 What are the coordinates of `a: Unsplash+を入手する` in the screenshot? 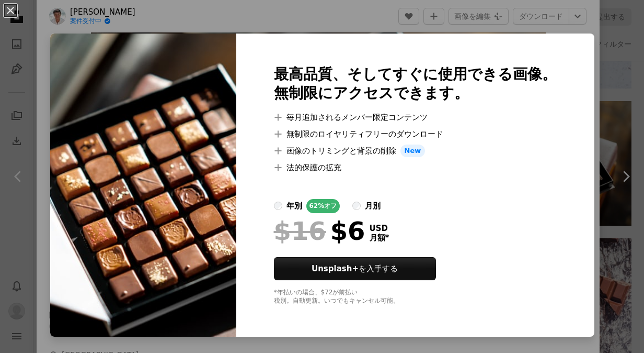 It's located at (355, 269).